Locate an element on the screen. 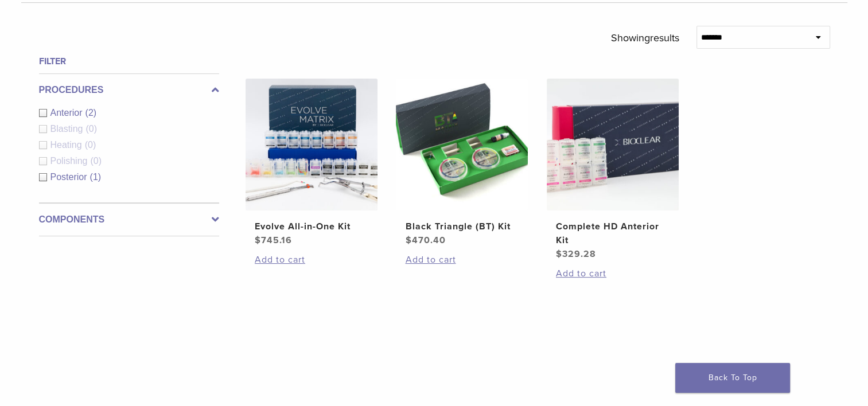  span: (1) is located at coordinates (96, 177).